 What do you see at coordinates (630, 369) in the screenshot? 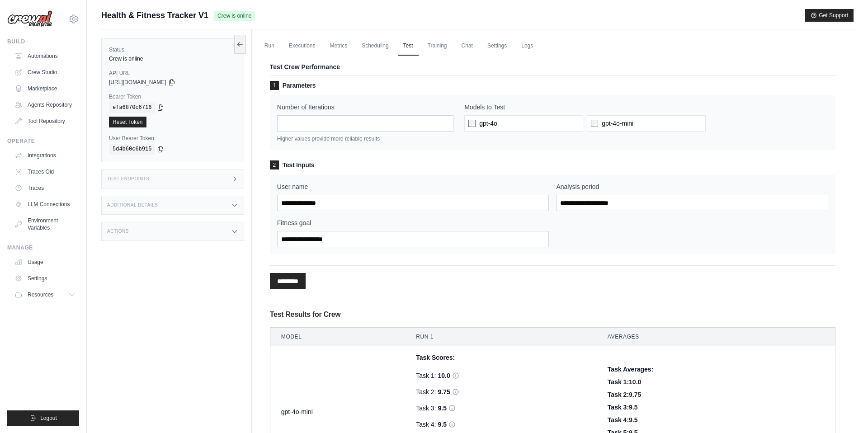
I see `span: Task Averages:` at bounding box center [630, 369].